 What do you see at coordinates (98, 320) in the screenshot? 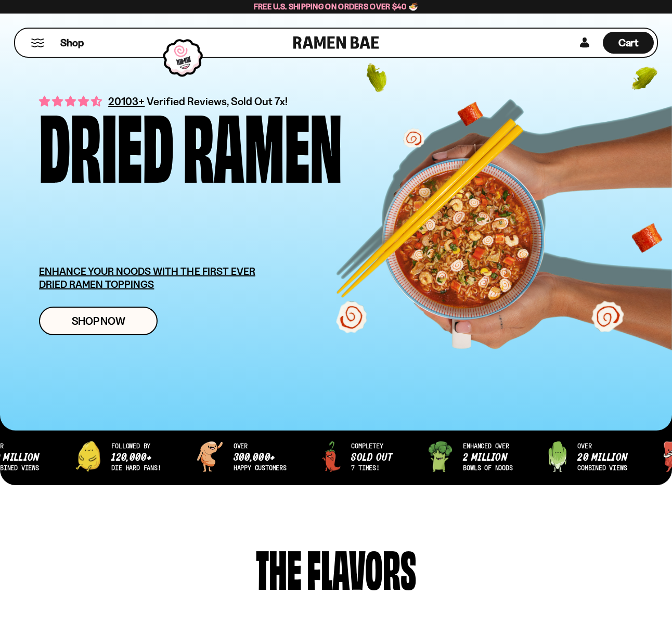
I see `span: Shop Now` at bounding box center [98, 320].